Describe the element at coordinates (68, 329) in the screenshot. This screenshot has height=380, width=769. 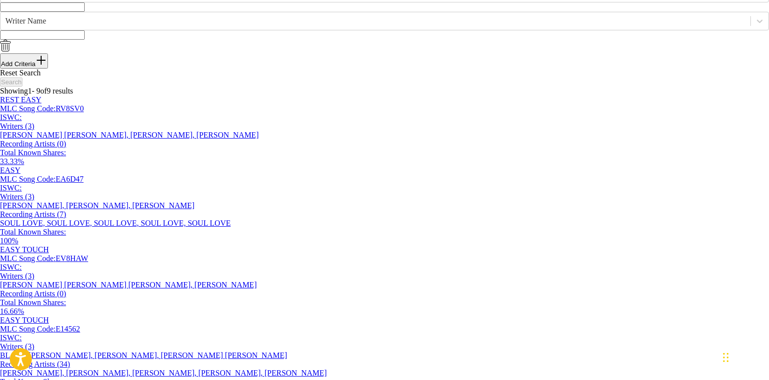
I see `span: E14562` at that location.